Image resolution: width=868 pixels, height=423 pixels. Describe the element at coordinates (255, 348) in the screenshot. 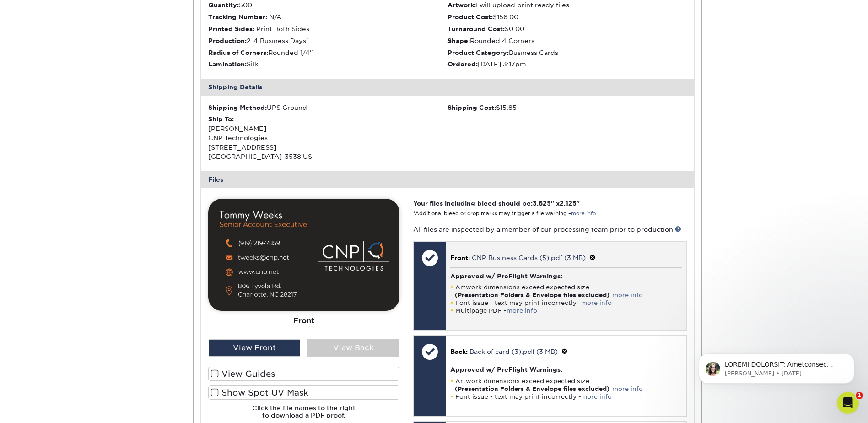

I see `div: View Front` at that location.